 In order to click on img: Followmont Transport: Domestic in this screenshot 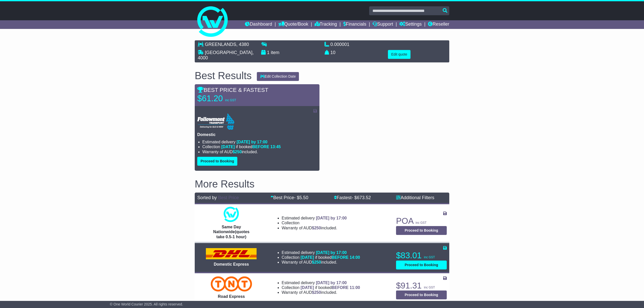, I will do `click(216, 121)`.